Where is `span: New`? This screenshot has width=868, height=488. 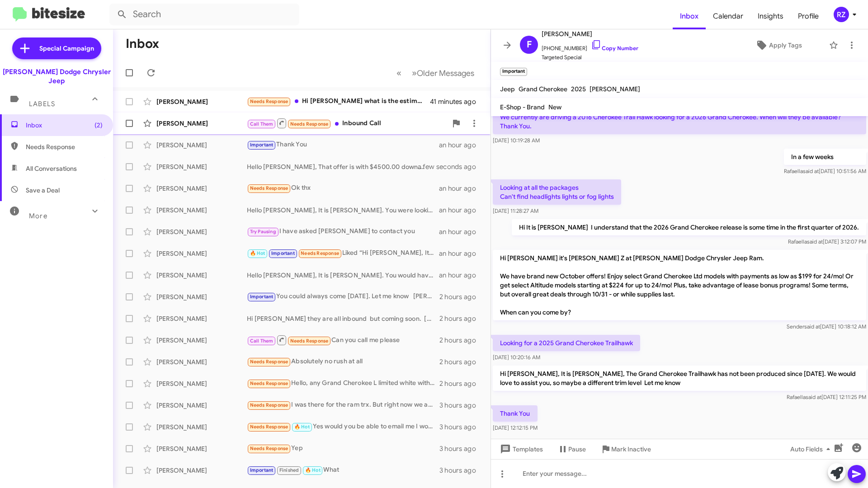
span: New is located at coordinates (555, 107).